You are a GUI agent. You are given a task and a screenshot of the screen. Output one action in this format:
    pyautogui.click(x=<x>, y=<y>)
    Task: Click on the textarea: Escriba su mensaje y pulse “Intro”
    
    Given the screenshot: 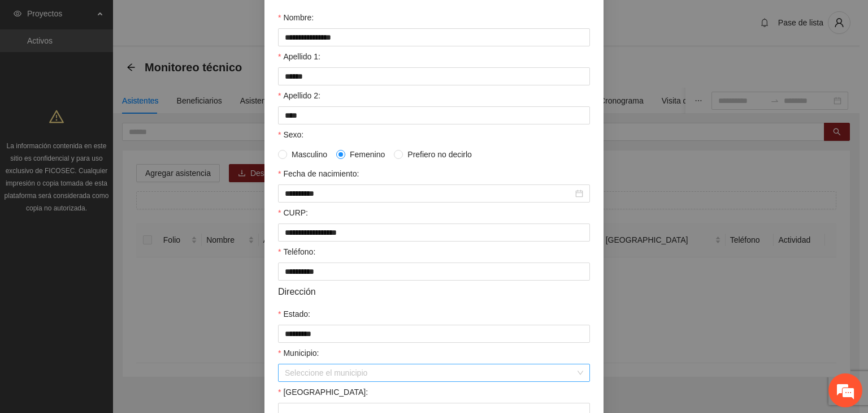 What is the action you would take?
    pyautogui.click(x=110, y=305)
    